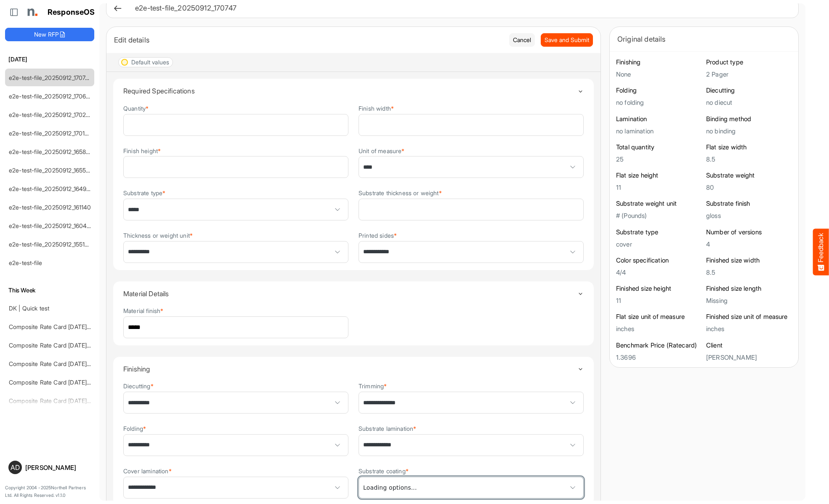 The image size is (829, 504). What do you see at coordinates (350, 294) in the screenshot?
I see `h4: Material Details` at bounding box center [350, 294].